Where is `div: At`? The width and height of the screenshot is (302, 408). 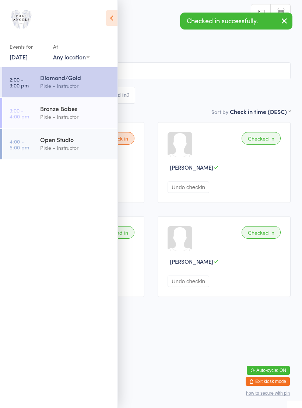 div: At is located at coordinates (71, 46).